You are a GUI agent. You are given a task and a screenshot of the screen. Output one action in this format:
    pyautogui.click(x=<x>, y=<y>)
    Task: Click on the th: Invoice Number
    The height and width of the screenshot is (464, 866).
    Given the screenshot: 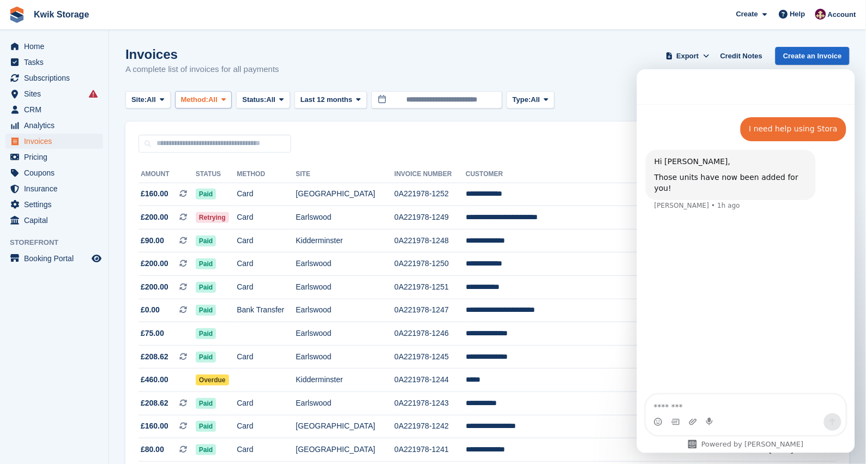 What is the action you would take?
    pyautogui.click(x=430, y=174)
    